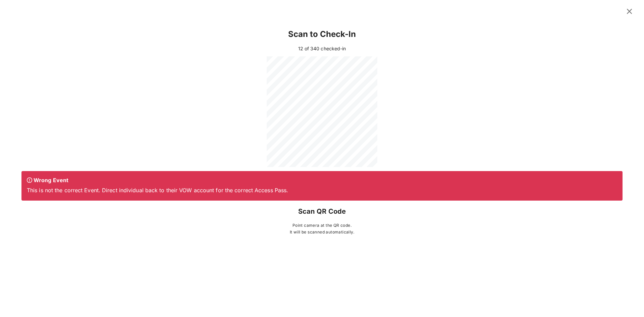 This screenshot has height=317, width=644. Describe the element at coordinates (322, 225) in the screenshot. I see `p: Point camera at the QR code.` at that location.